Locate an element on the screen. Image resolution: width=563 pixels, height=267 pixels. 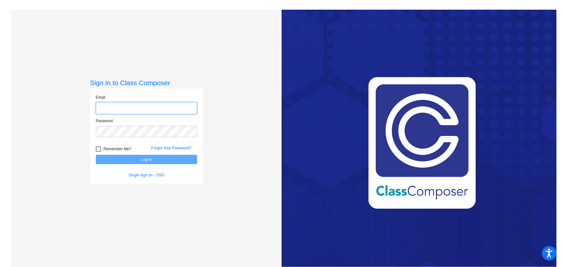
label: Email is located at coordinates (101, 98).